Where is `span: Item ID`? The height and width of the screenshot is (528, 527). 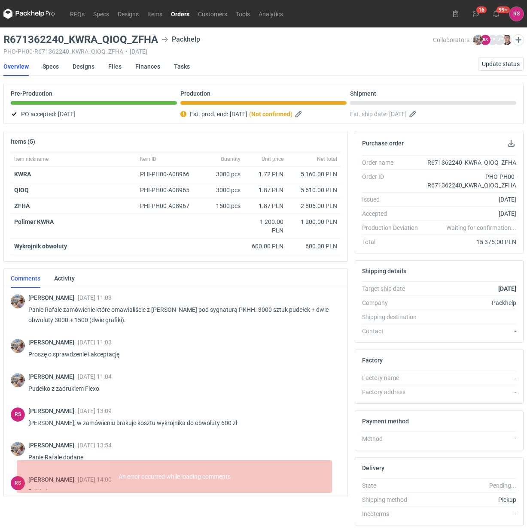 span: Item ID is located at coordinates (148, 159).